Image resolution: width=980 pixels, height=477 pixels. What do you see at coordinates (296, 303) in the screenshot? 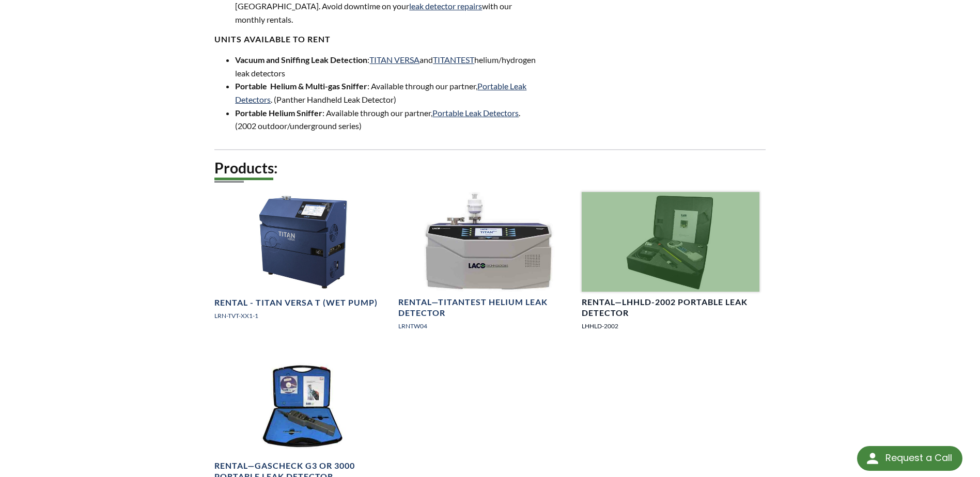
I see `h4: Rental - TITAN VERSA T (Wet Pump)` at bounding box center [296, 303].